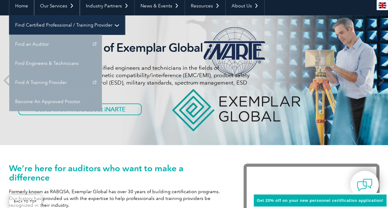 The height and width of the screenshot is (208, 388). What do you see at coordinates (25, 201) in the screenshot?
I see `a: BACK TO TOP` at bounding box center [25, 201].